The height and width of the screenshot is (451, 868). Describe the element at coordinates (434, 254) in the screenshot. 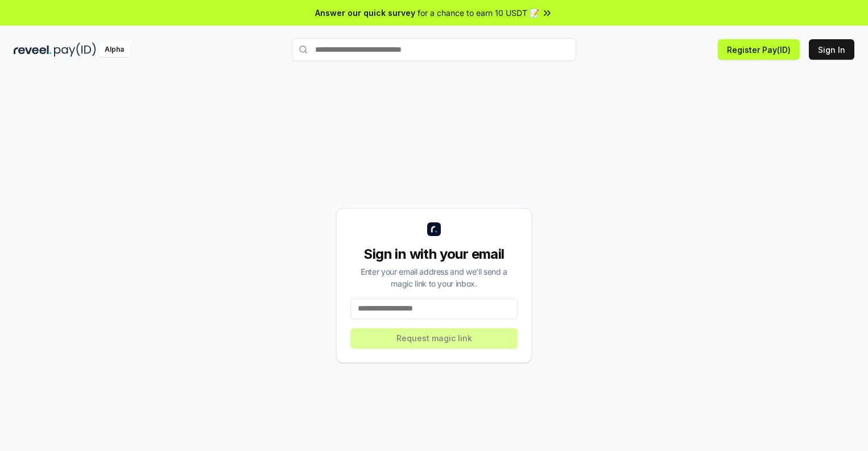

I see `div: Sign in with your email` at that location.